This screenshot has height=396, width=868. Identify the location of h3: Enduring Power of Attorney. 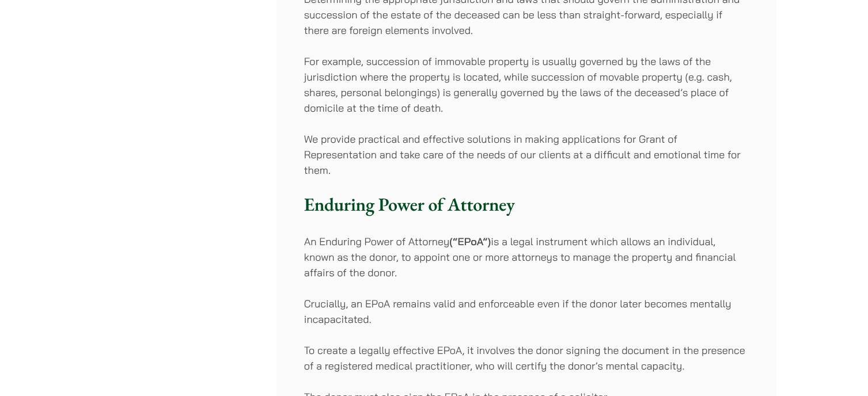
(527, 205).